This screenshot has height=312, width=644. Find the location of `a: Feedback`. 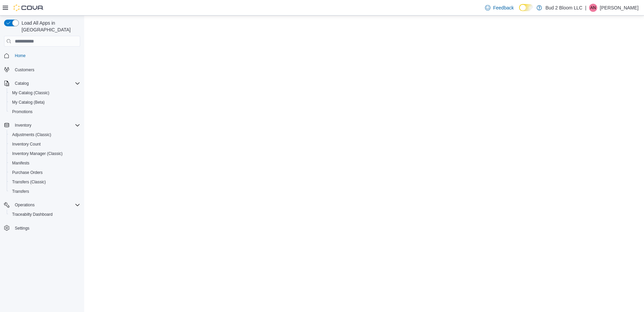

a: Feedback is located at coordinates (499, 7).